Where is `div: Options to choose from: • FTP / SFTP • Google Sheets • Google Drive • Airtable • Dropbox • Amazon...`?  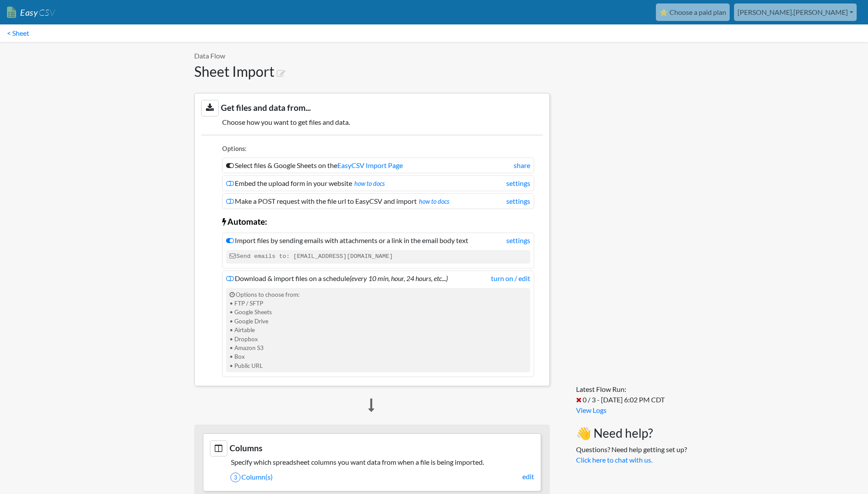
div: Options to choose from: • FTP / SFTP • Google Sheets • Google Drive • Airtable • Dropbox • Amazon... is located at coordinates (378, 331).